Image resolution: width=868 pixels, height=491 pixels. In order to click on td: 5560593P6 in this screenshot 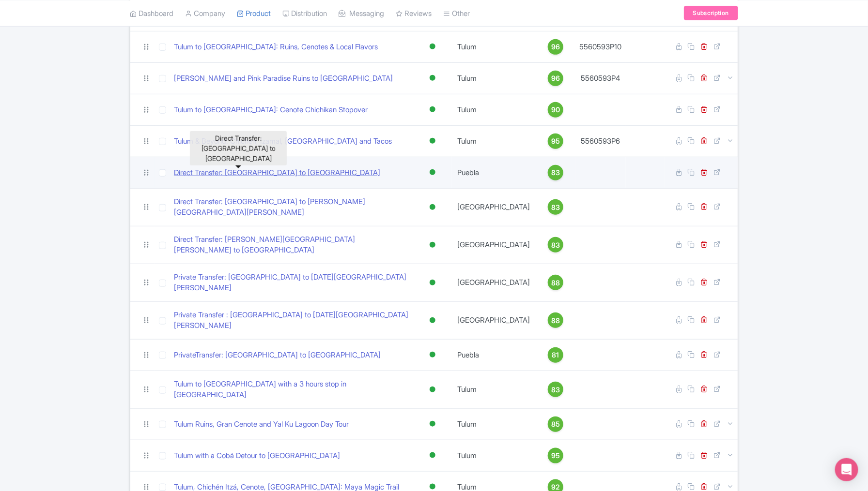, I will do `click(601, 141)`.